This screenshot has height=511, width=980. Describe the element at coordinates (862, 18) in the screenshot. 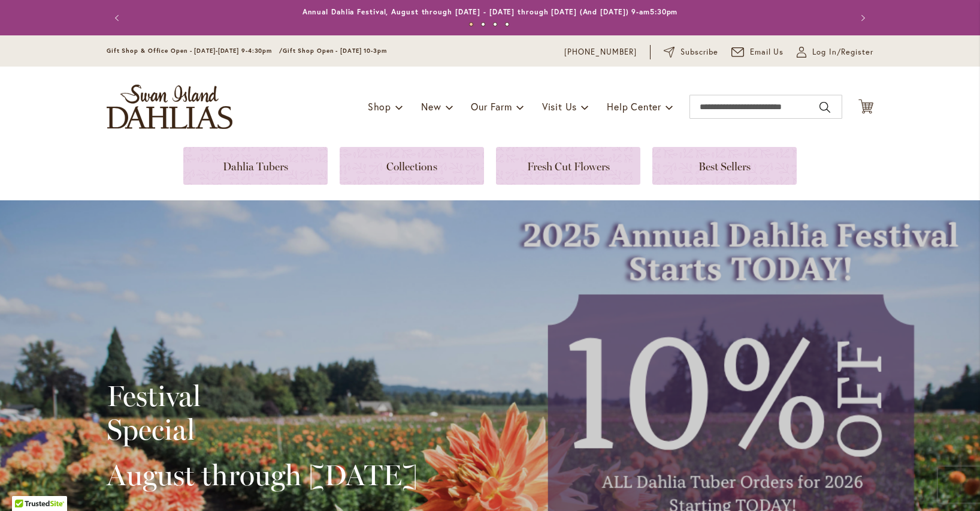

I see `button: Next` at that location.